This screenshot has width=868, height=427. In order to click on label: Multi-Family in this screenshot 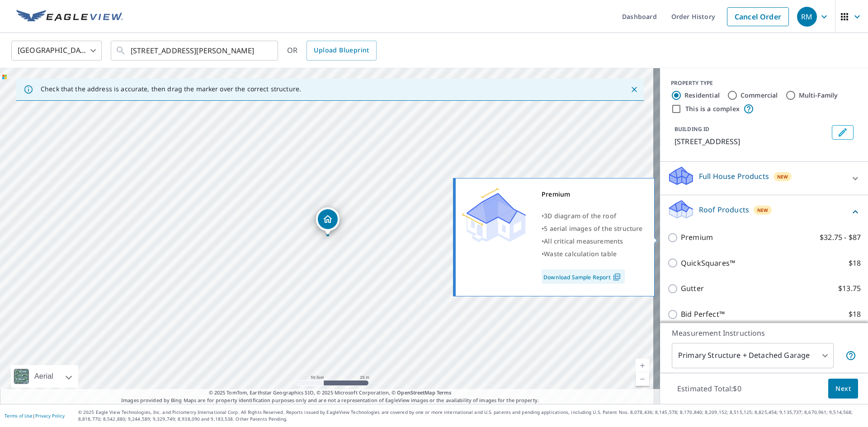, I will do `click(819, 95)`.